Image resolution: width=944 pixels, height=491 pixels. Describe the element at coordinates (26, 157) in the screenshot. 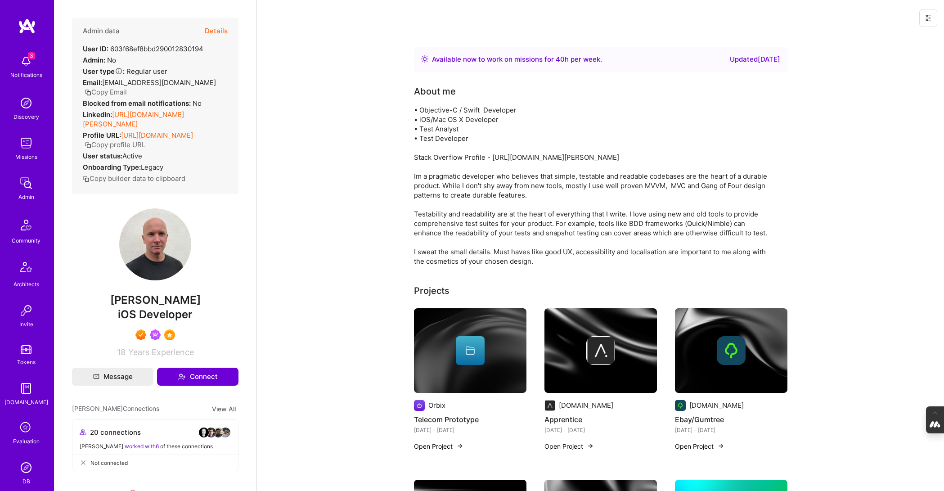

I see `div: Missions` at that location.